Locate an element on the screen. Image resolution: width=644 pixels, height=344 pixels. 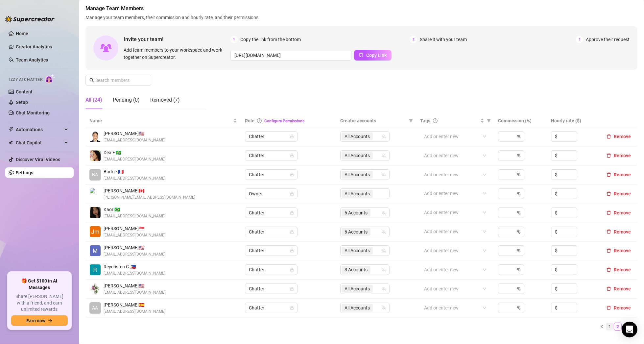
span: Badr e. 🇫🇷 is located at coordinates (134, 172).